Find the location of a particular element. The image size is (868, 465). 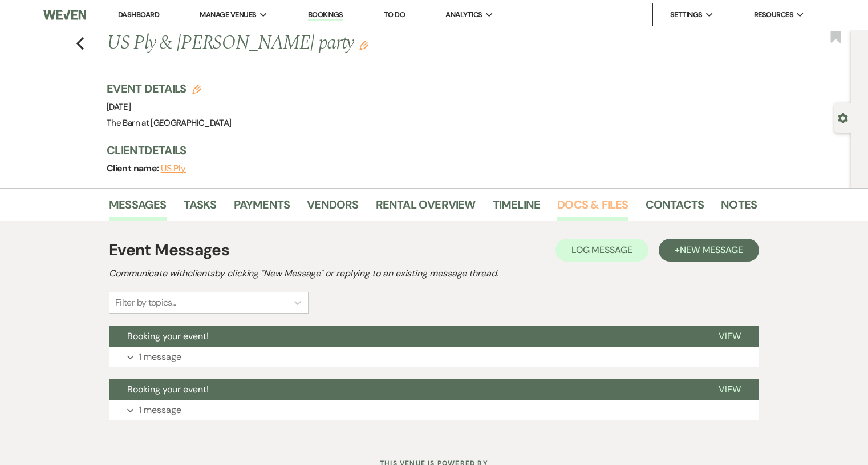

a: Tasks is located at coordinates (201, 208).